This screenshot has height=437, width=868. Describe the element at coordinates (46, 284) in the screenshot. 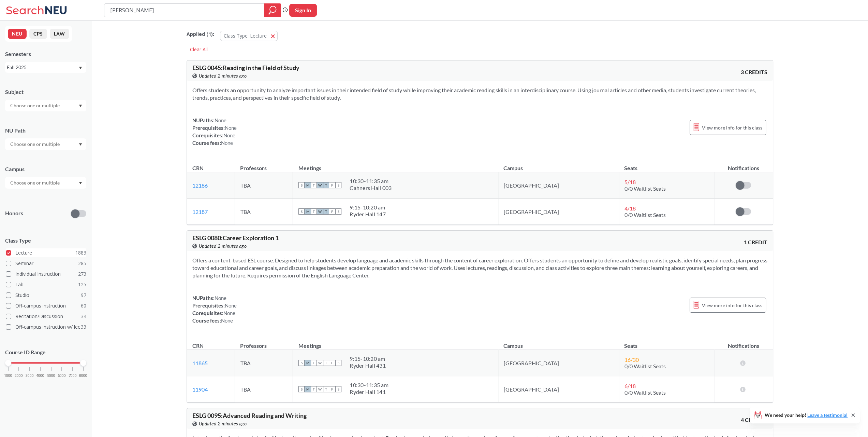

I see `label: Lab` at that location.